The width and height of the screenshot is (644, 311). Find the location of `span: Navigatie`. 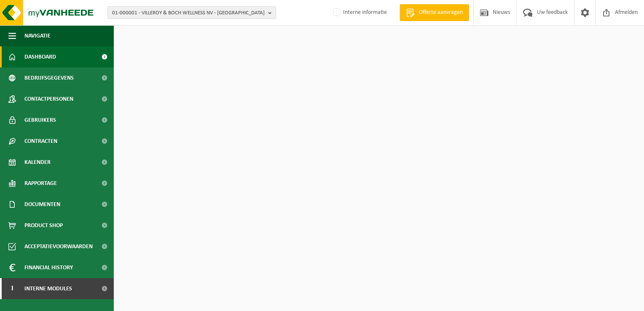

span: Navigatie is located at coordinates (38, 36).